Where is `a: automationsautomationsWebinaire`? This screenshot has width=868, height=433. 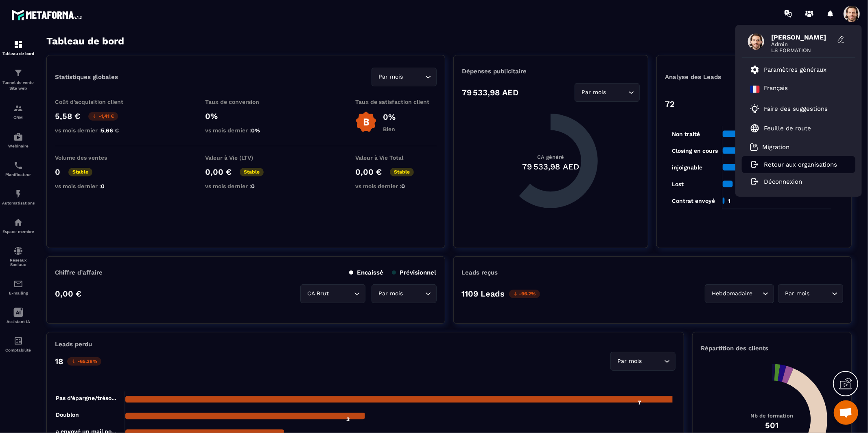 a: automationsautomationsWebinaire is located at coordinates (19, 140).